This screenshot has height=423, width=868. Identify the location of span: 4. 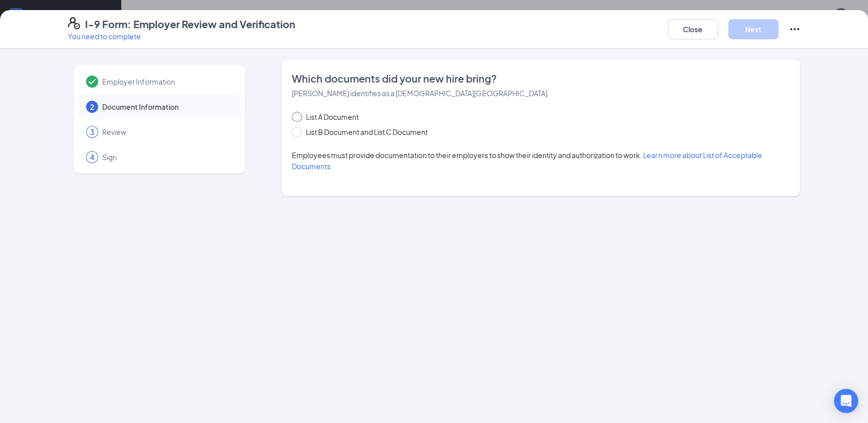
(92, 157).